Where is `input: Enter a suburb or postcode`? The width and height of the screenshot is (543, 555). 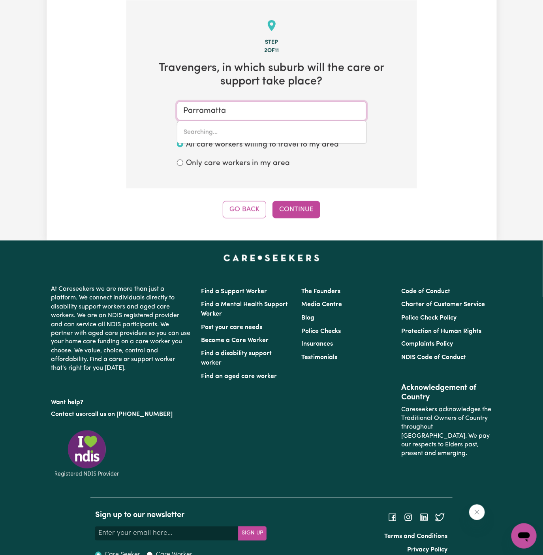
input: Enter a suburb or postcode is located at coordinates (272, 111).